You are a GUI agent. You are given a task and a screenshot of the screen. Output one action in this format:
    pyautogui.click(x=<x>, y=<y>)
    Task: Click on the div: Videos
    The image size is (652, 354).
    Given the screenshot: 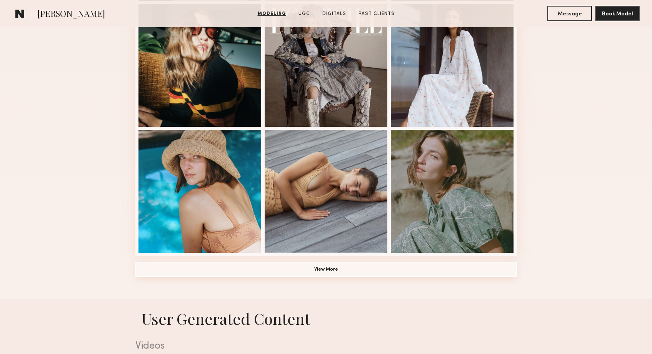 What is the action you would take?
    pyautogui.click(x=326, y=347)
    